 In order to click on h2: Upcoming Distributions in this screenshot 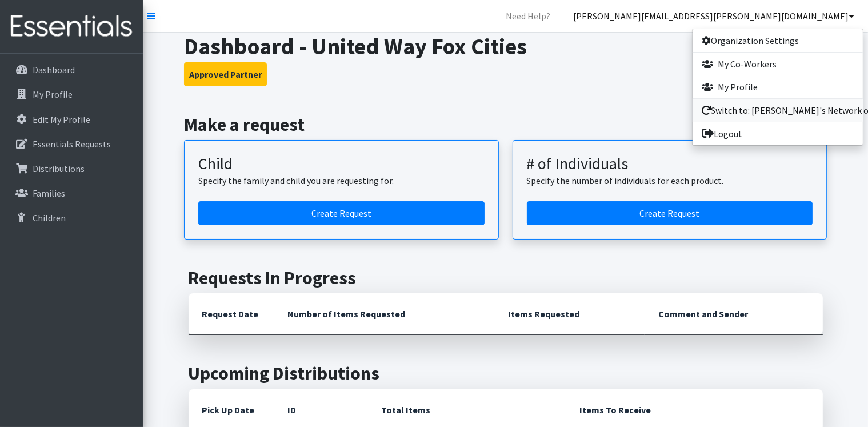, I will do `click(506, 373)`.